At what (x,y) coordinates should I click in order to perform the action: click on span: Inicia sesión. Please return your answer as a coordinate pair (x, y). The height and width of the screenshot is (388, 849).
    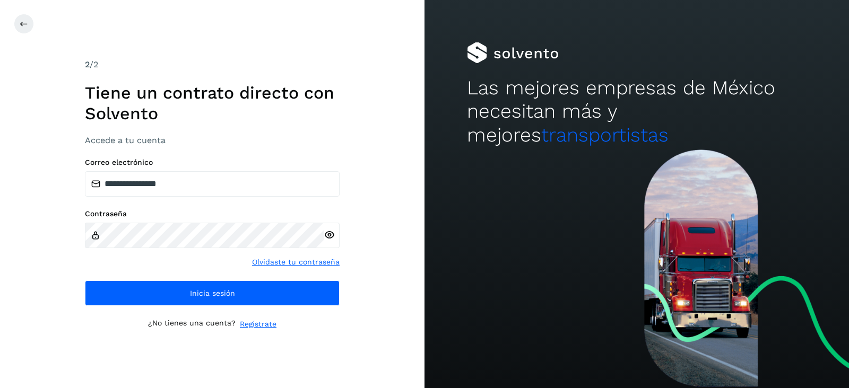
    Looking at the image, I should click on (212, 293).